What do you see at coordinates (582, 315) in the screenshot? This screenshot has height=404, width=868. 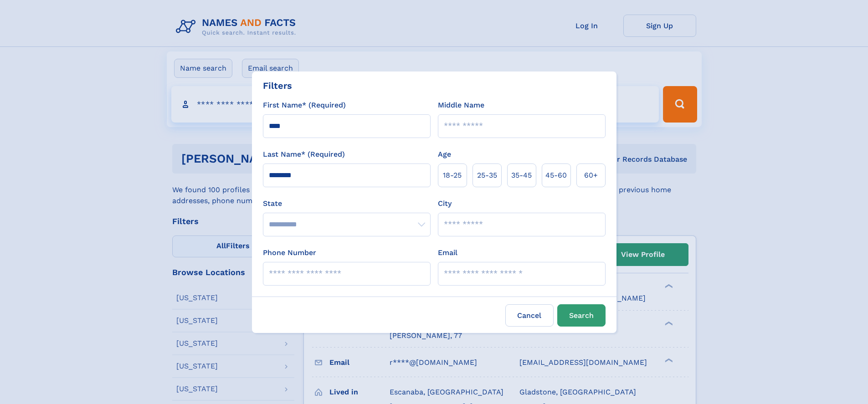 I see `button: Search` at bounding box center [582, 315].